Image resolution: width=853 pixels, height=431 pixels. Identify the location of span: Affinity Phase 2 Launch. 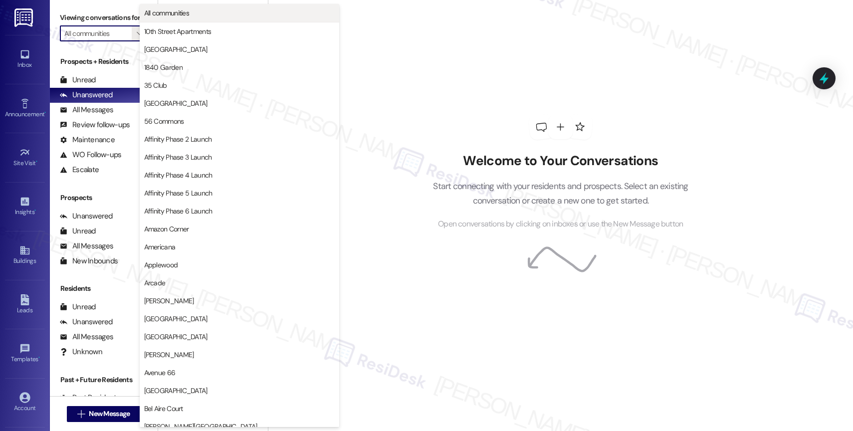
(178, 139).